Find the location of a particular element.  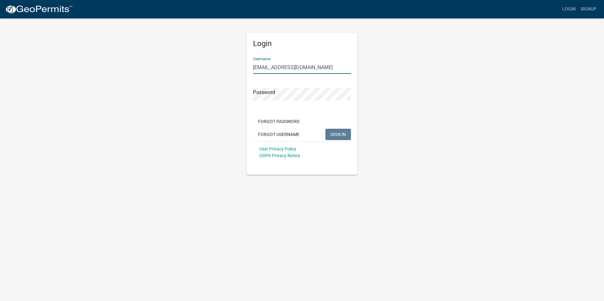

span: SIGN IN is located at coordinates (338, 134).